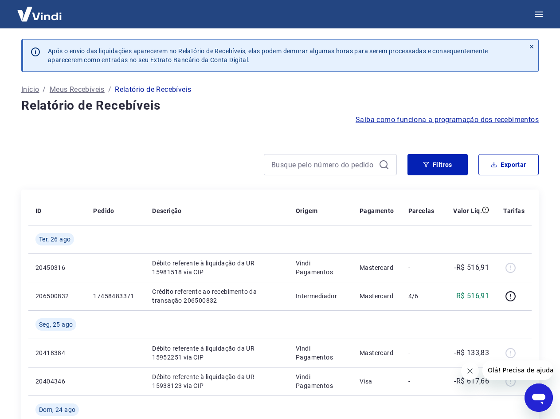 This screenshot has width=560, height=419. What do you see at coordinates (167, 211) in the screenshot?
I see `p: Descrição` at bounding box center [167, 211].